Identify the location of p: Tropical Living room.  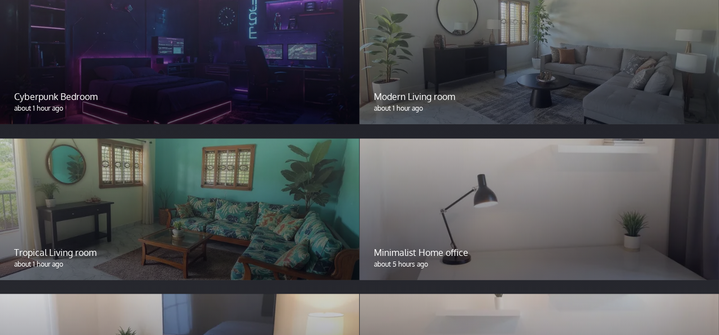
(180, 253).